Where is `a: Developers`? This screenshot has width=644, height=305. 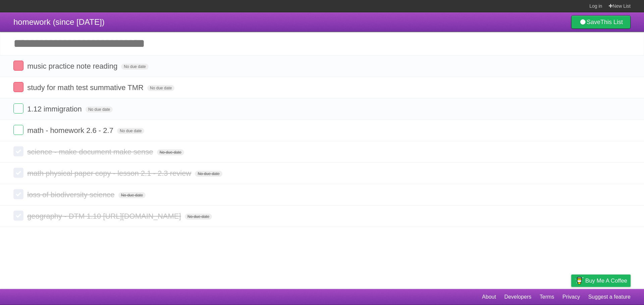
a: Developers is located at coordinates (517, 297).